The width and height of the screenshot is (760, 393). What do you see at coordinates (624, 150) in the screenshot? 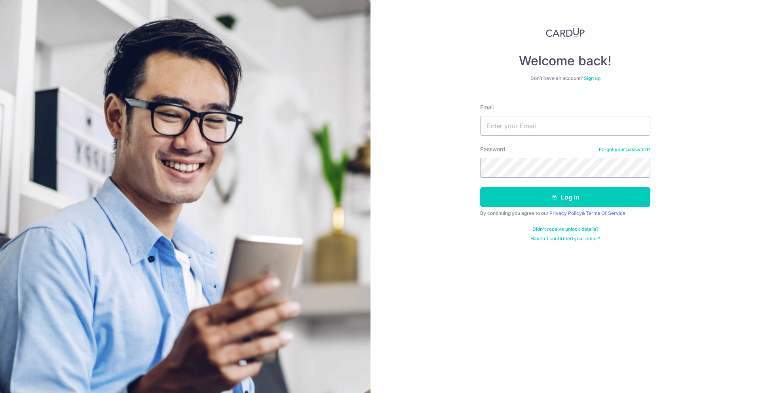
I see `a: Forgot your password?` at bounding box center [624, 150].